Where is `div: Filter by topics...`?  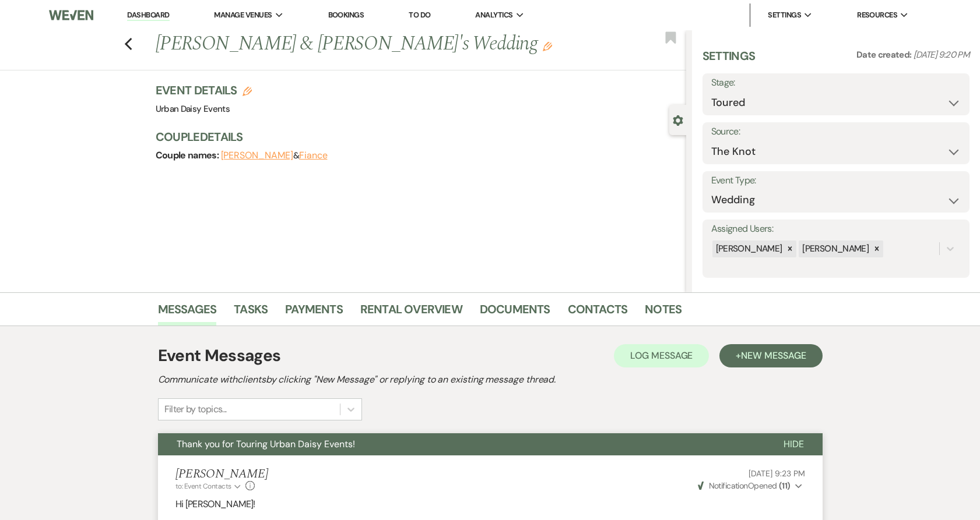 div: Filter by topics... is located at coordinates (195, 410).